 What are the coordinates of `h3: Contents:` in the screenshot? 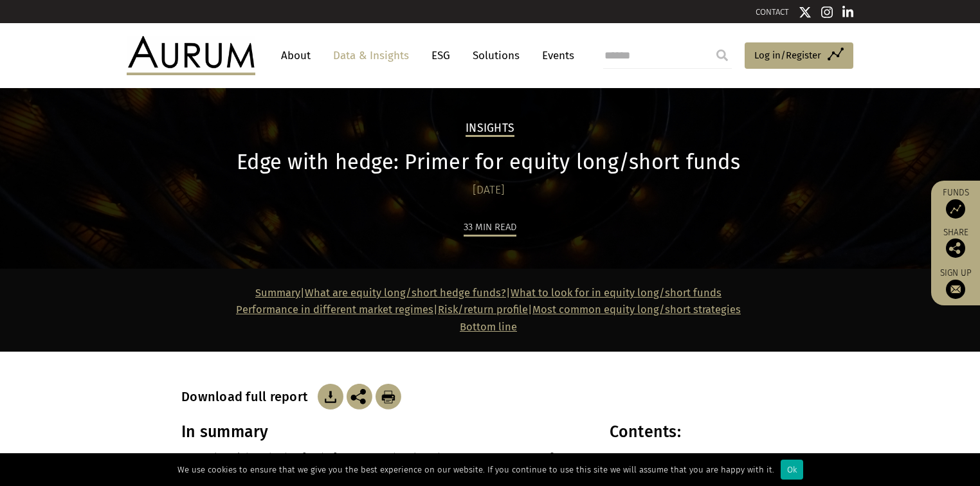 It's located at (702, 432).